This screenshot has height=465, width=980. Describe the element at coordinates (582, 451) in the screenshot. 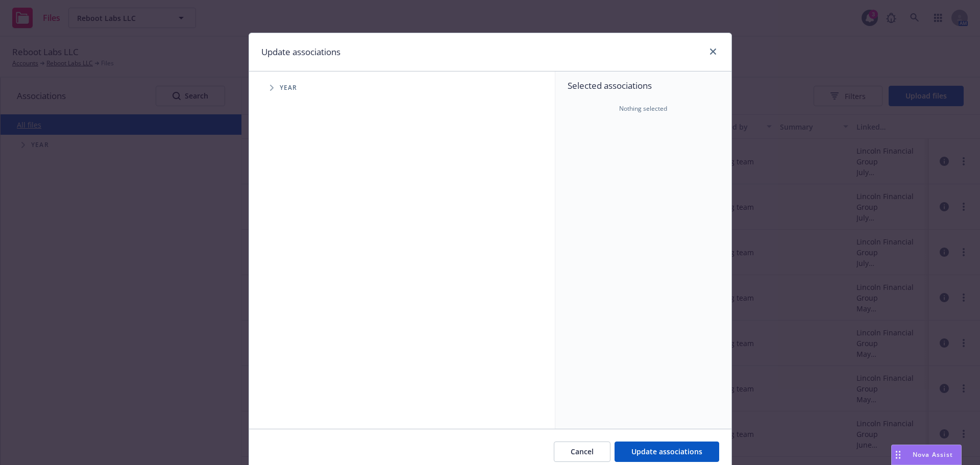

I see `span: Cancel` at that location.